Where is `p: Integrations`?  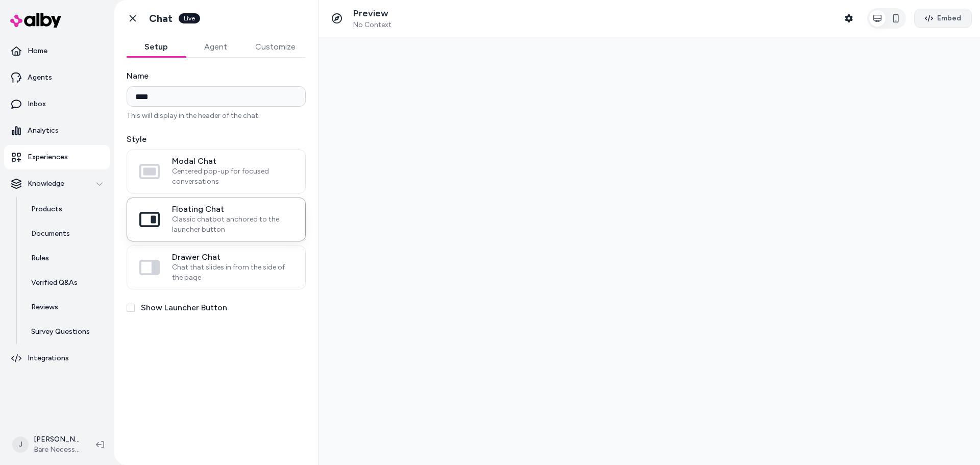
p: Integrations is located at coordinates (48, 358).